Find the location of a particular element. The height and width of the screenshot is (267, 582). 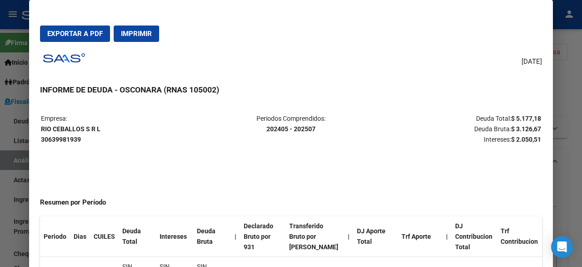

th: Trf Contribucion is located at coordinates (519, 236).